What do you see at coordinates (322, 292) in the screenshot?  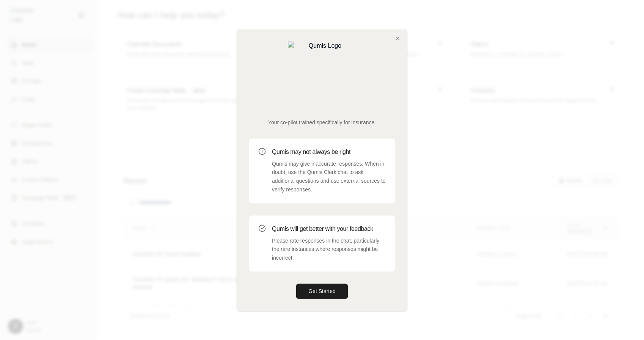 I see `button: Get Started` at bounding box center [322, 292].